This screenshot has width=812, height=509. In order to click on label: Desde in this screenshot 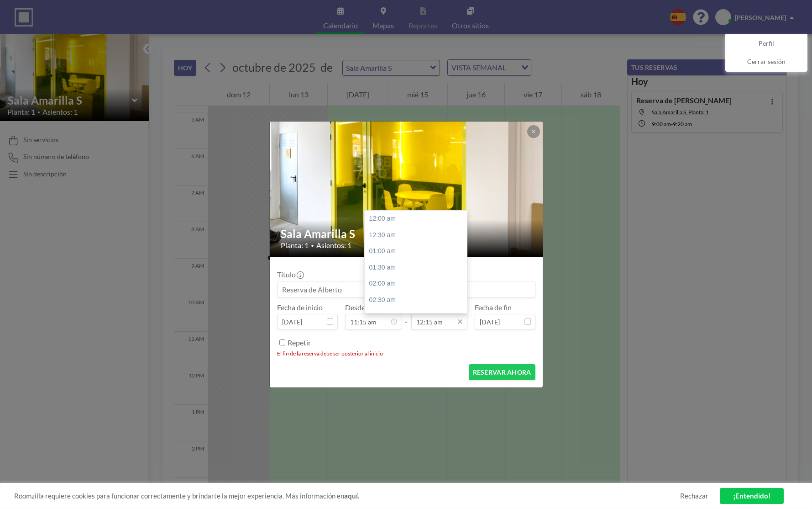, I will do `click(355, 308)`.